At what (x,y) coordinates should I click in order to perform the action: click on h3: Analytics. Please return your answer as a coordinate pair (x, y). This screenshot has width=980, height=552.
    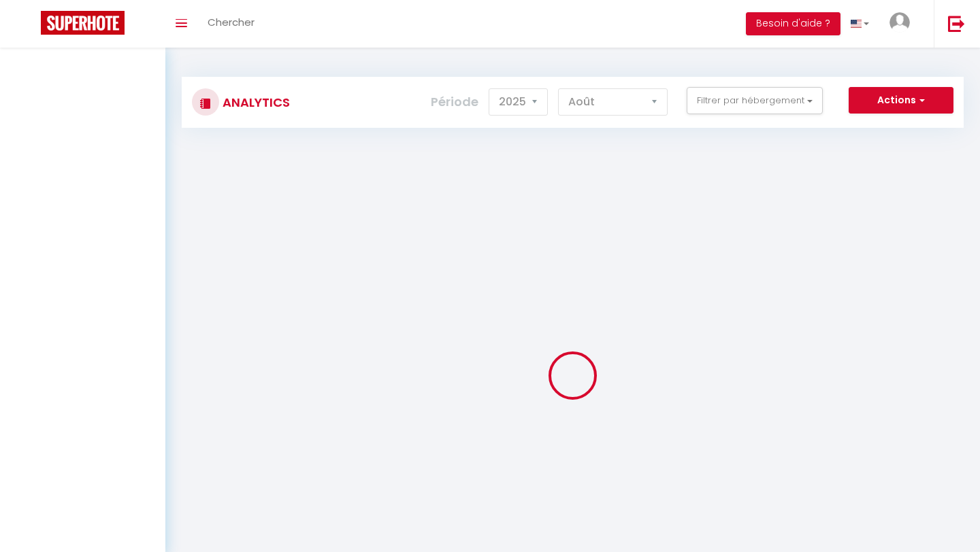
    Looking at the image, I should click on (254, 102).